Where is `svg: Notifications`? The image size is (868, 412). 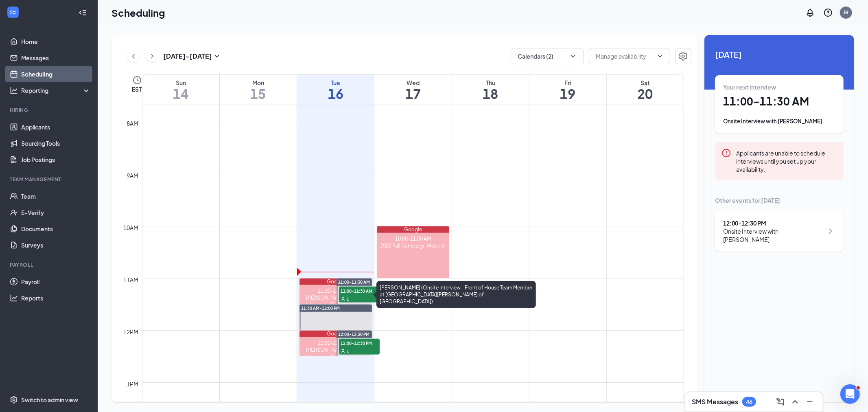
svg: Notifications is located at coordinates (810, 12).